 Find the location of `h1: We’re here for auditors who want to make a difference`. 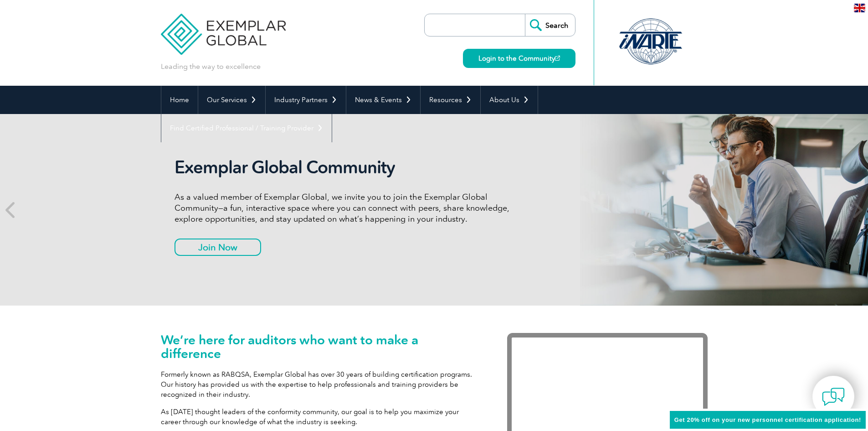

h1: We’re here for auditors who want to make a difference is located at coordinates (320, 347).